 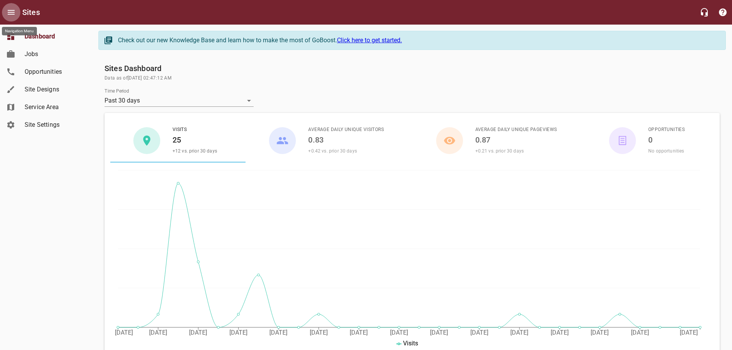 What do you see at coordinates (346, 130) in the screenshot?
I see `span: Average Daily Unique Visitors` at bounding box center [346, 130].